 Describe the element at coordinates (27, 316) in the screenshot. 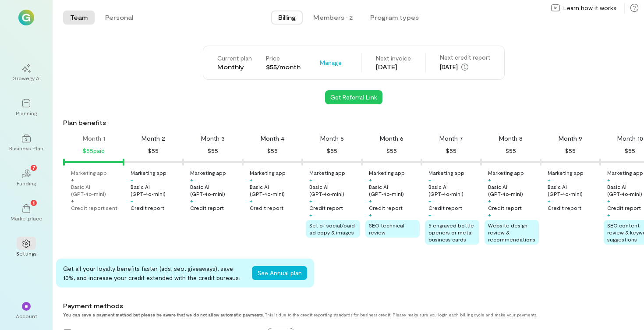

I see `div: Account` at that location.